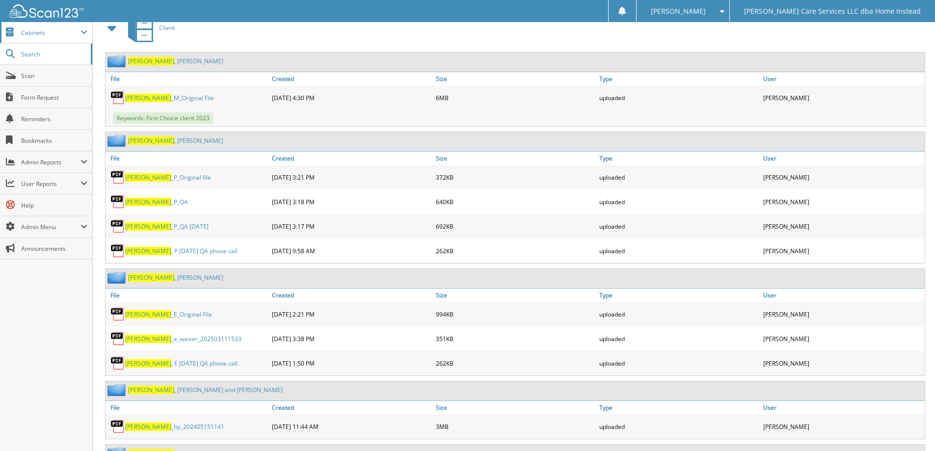  Describe the element at coordinates (54, 248) in the screenshot. I see `span: Announcements` at that location.